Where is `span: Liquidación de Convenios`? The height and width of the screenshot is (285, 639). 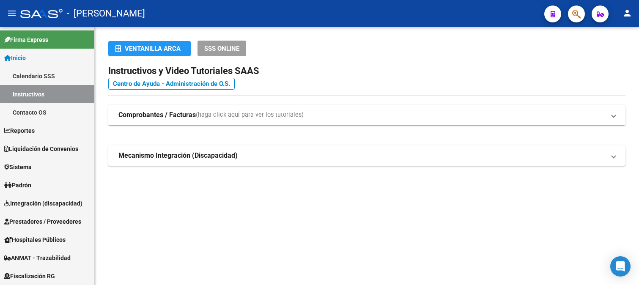 span: Liquidación de Convenios is located at coordinates (41, 149).